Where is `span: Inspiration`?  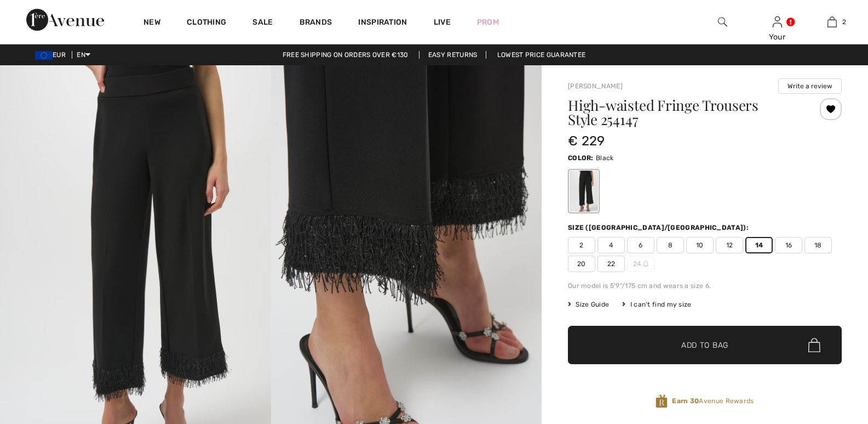 span: Inspiration is located at coordinates (383, 23).